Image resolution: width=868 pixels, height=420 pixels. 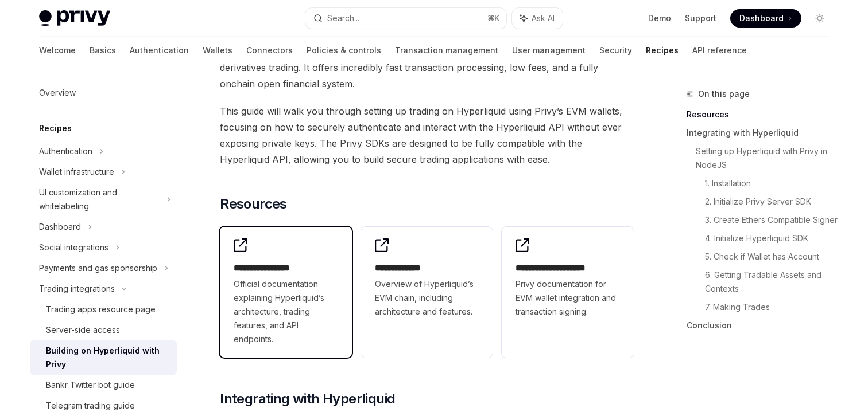 I want to click on a: Policies & controls, so click(x=344, y=50).